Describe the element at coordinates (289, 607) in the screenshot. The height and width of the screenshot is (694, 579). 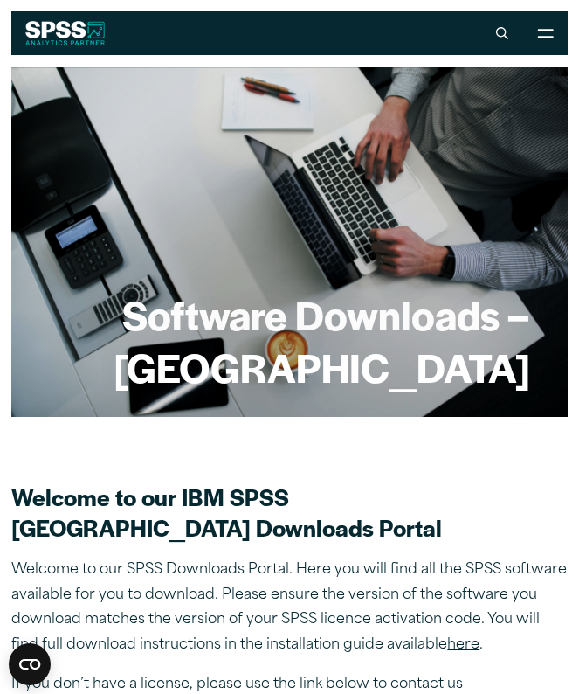
I see `p: Welcome to our SPSS Downloads Portal. Here you will find all the SPSS software available for you ...` at that location.